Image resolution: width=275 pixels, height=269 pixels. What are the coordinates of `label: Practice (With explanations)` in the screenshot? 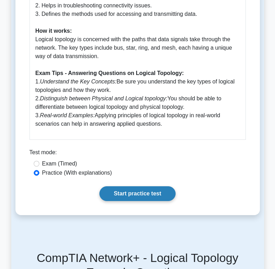 It's located at (77, 173).